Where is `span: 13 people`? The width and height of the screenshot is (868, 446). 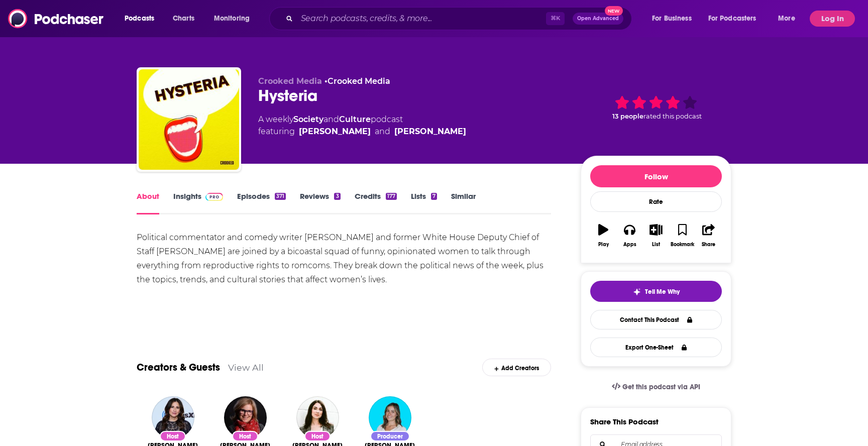
span: 13 people is located at coordinates (628, 116).